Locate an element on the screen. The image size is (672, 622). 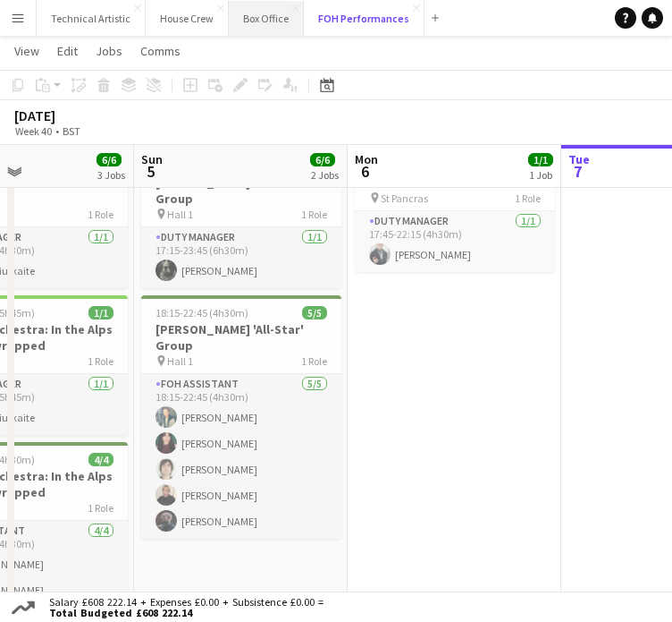
span: 18:15-22:45 (4h30m) is located at coordinates (202, 312).